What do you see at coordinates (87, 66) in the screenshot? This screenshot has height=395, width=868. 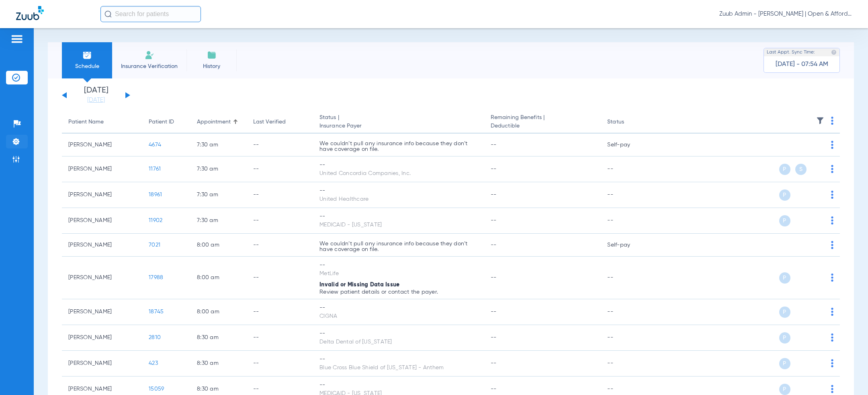 I see `span: Schedule` at bounding box center [87, 66].